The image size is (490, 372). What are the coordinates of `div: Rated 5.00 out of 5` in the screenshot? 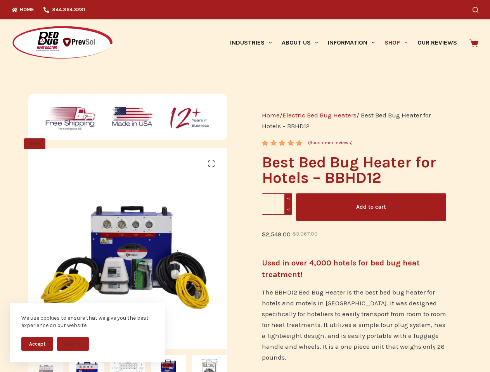 It's located at (282, 143).